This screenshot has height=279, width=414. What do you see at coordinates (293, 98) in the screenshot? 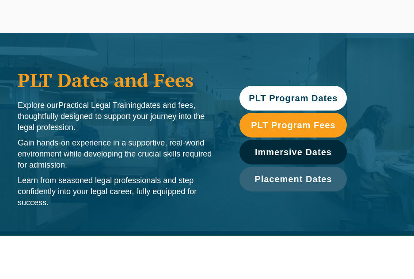
I see `span: PLT Program Dates` at bounding box center [293, 98].